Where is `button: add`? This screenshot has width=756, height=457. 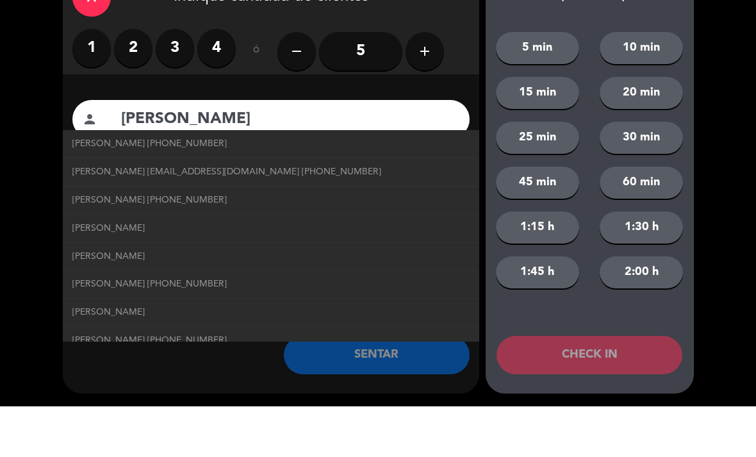 button: add is located at coordinates (425, 102).